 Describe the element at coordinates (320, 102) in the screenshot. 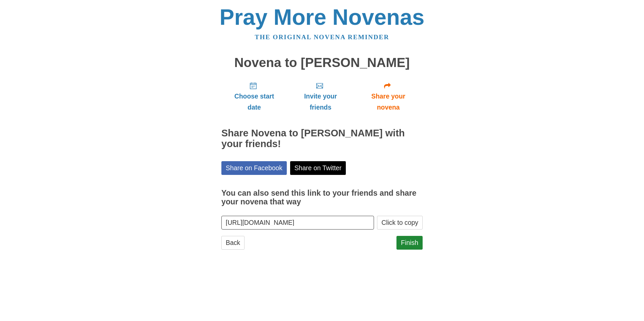

I see `span: Invite your friends` at that location.